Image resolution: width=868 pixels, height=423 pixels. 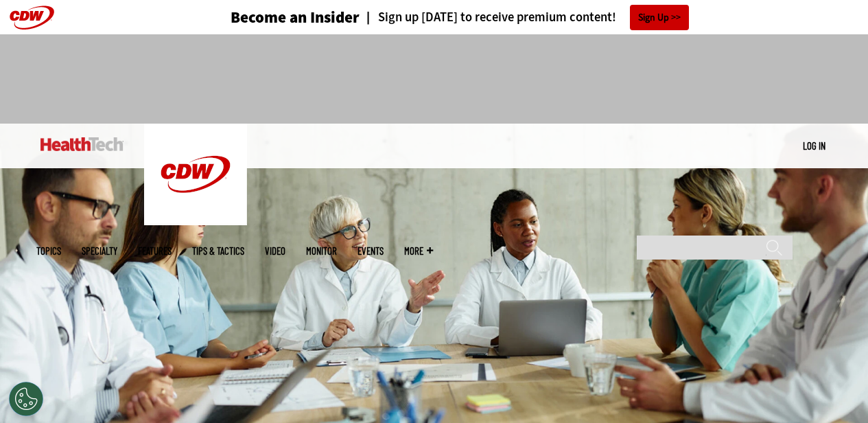 What do you see at coordinates (154, 250) in the screenshot?
I see `a: Features` at bounding box center [154, 250].